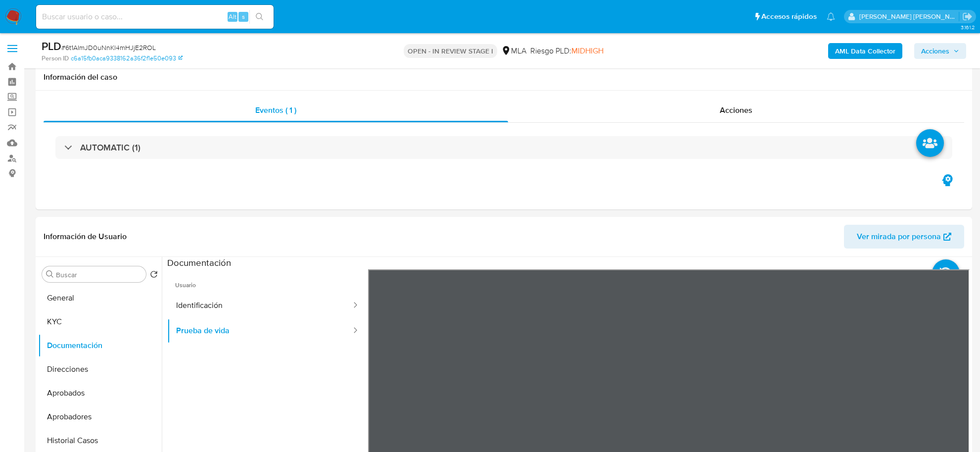 The image size is (980, 452). What do you see at coordinates (259, 17) in the screenshot?
I see `button: search-icon` at bounding box center [259, 17].